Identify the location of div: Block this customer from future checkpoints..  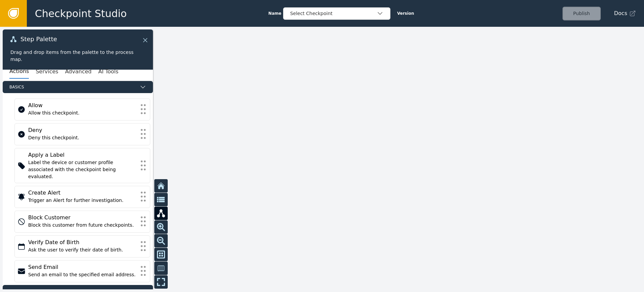
(82, 225).